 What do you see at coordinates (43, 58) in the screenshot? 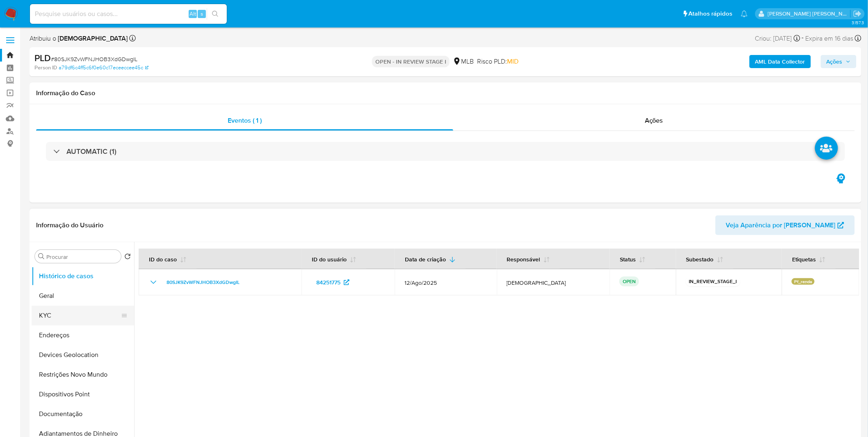
I see `b: PLD` at bounding box center [43, 58].